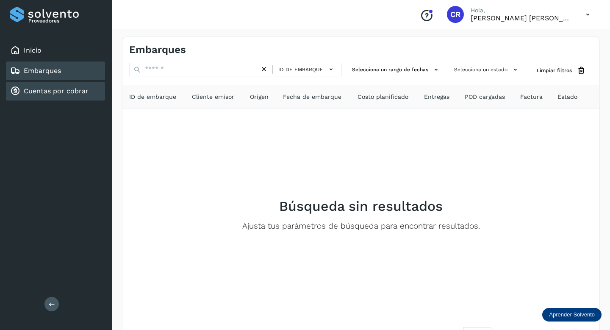  What do you see at coordinates (383, 97) in the screenshot?
I see `span: Costo planificado` at bounding box center [383, 97].